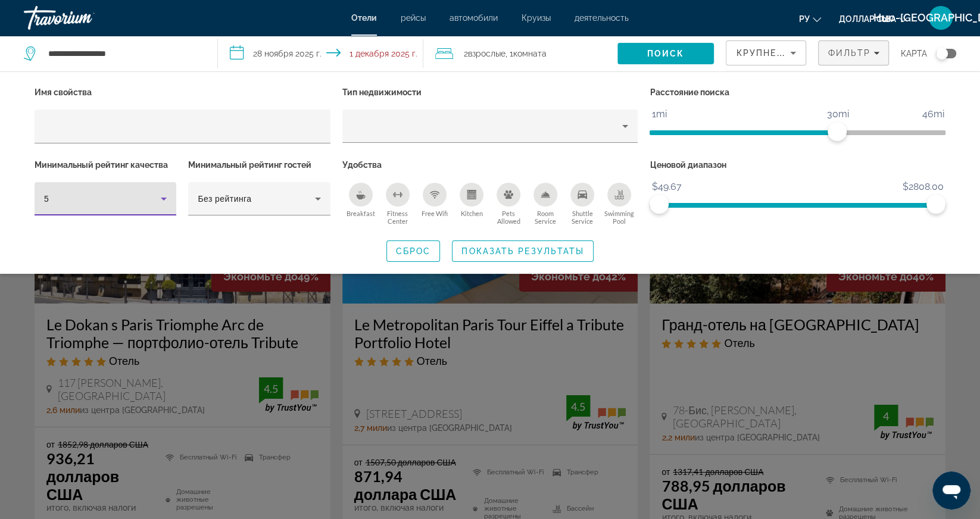 The image size is (980, 519). I want to click on span: Fitness Center, so click(398, 217).